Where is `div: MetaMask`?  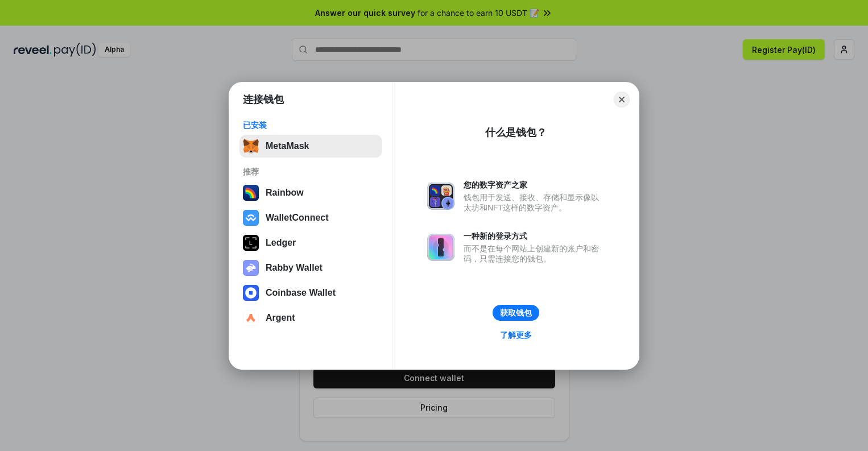
div: MetaMask is located at coordinates (287, 146).